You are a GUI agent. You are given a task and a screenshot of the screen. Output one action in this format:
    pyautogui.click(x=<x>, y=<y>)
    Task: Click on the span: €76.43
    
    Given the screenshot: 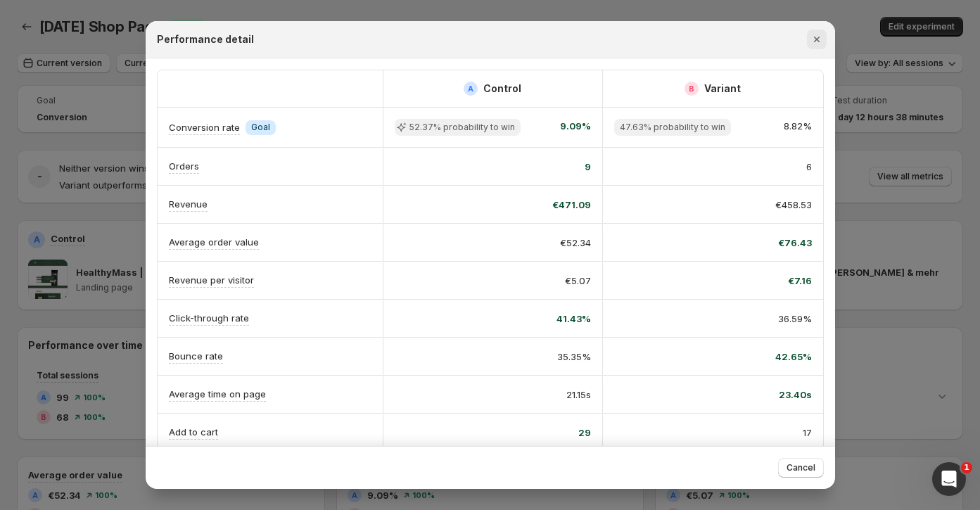 What is the action you would take?
    pyautogui.click(x=795, y=243)
    